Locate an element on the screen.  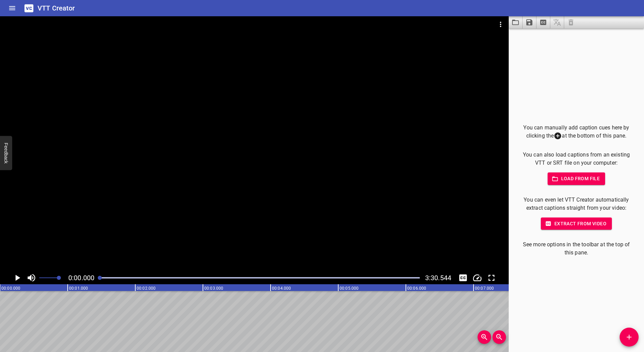
text: 00:05.000 is located at coordinates (349, 288).